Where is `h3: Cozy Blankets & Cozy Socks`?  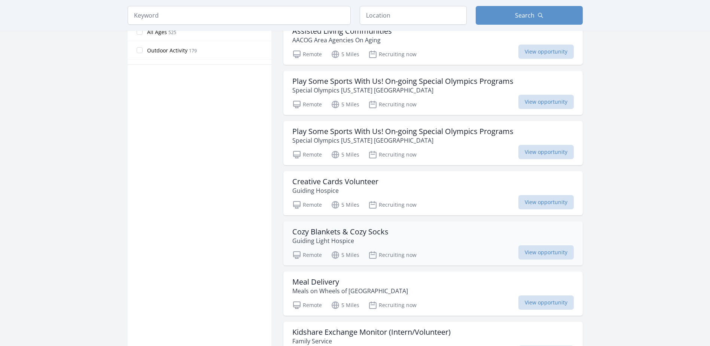 h3: Cozy Blankets & Cozy Socks is located at coordinates (340, 232).